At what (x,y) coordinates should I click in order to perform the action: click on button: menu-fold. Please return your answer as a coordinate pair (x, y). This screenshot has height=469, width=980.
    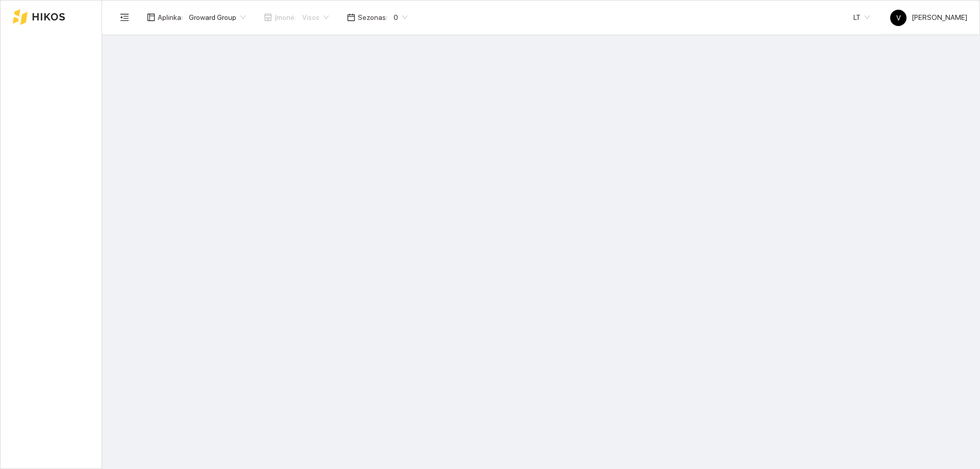
    Looking at the image, I should click on (124, 18).